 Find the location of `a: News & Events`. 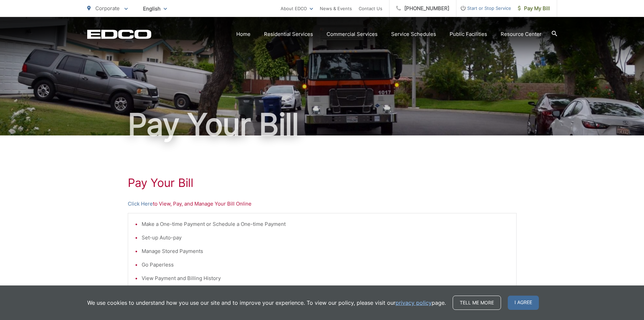

a: News & Events is located at coordinates (336, 9).